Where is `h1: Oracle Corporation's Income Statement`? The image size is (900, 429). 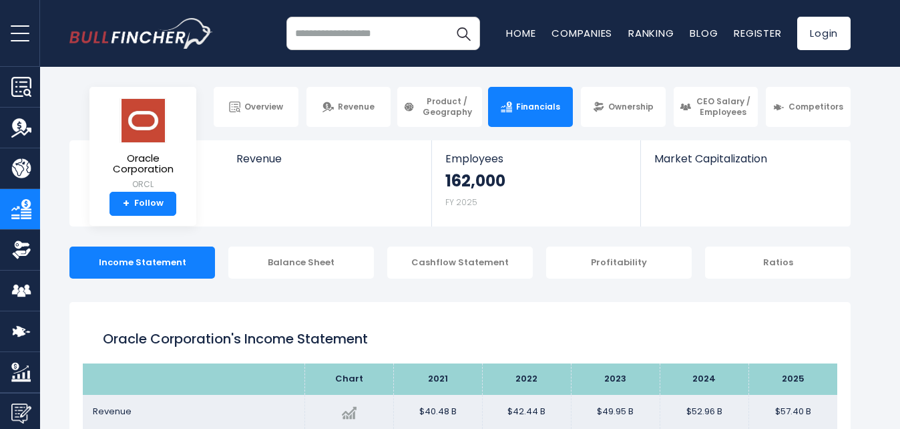 h1: Oracle Corporation's Income Statement is located at coordinates (460, 339).